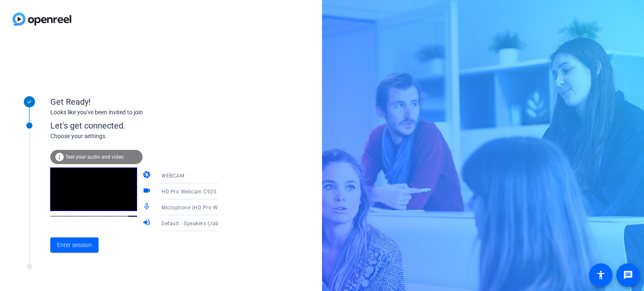  I want to click on mat-icon: videocam, so click(148, 191).